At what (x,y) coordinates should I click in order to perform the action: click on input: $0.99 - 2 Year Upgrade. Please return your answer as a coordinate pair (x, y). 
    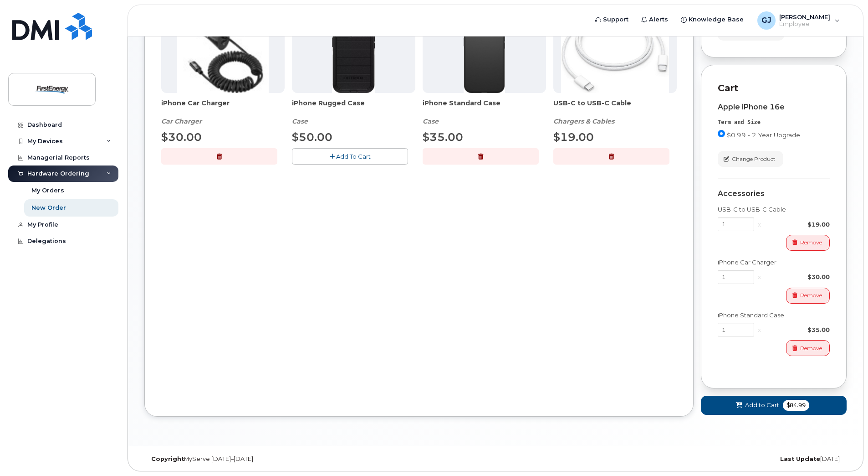
    Looking at the image, I should click on (722, 133).